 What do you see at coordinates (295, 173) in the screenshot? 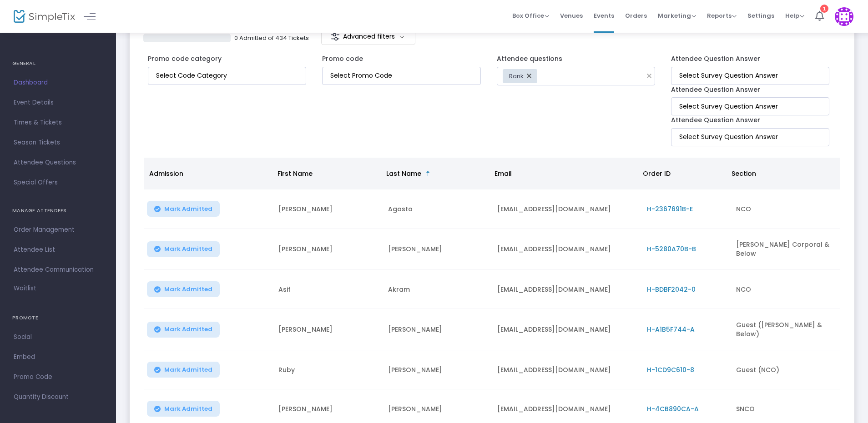
I see `span: First Name` at bounding box center [295, 173].